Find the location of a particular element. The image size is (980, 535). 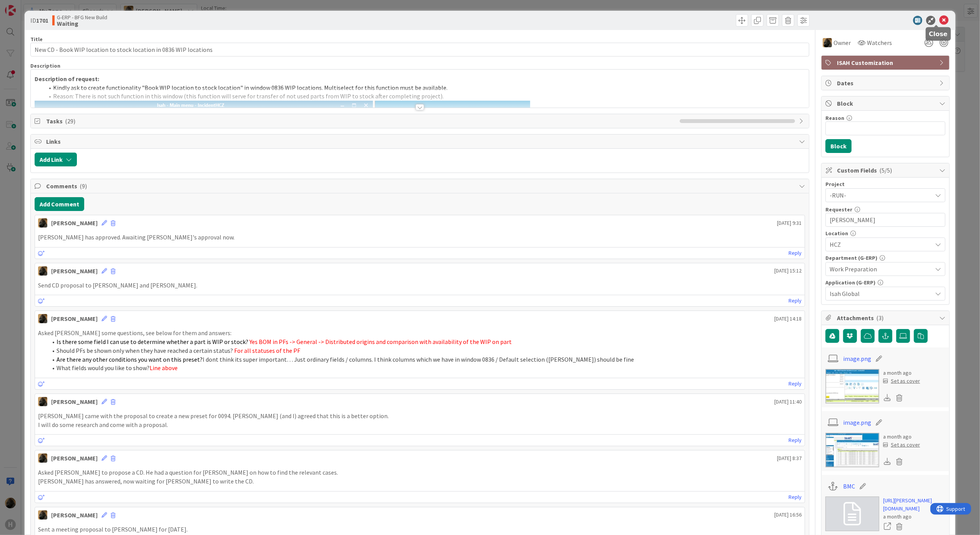

span: Block is located at coordinates (886, 103).